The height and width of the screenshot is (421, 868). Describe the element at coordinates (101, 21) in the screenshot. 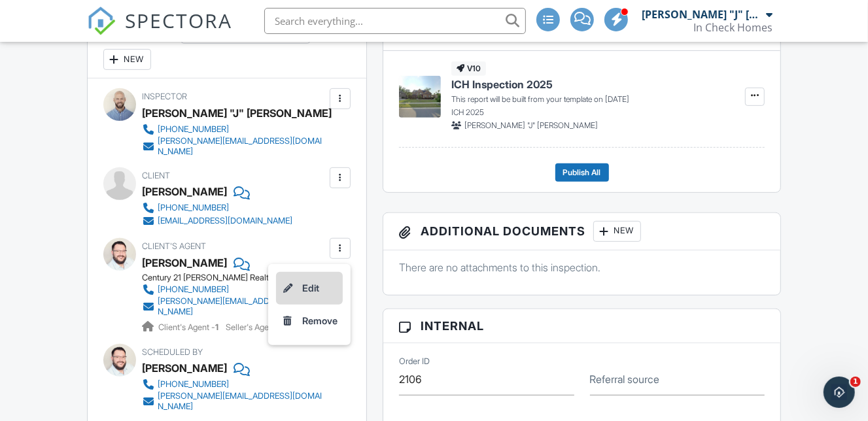

I see `img: The Best Home Inspection Software - Spectora` at that location.